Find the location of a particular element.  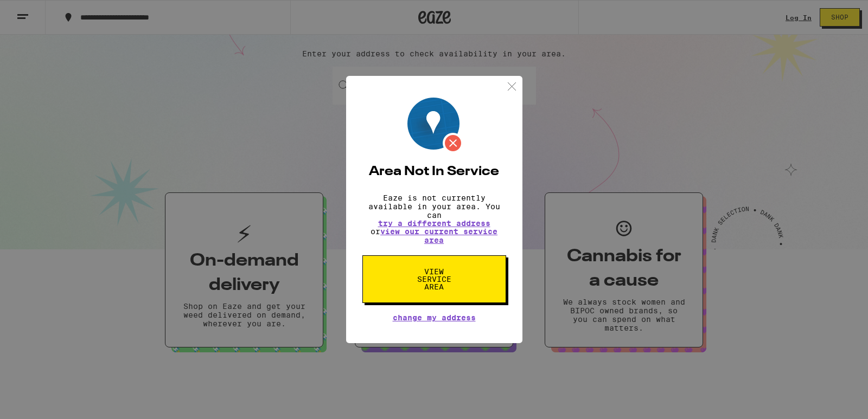

a: View Service Area is located at coordinates (434, 272).